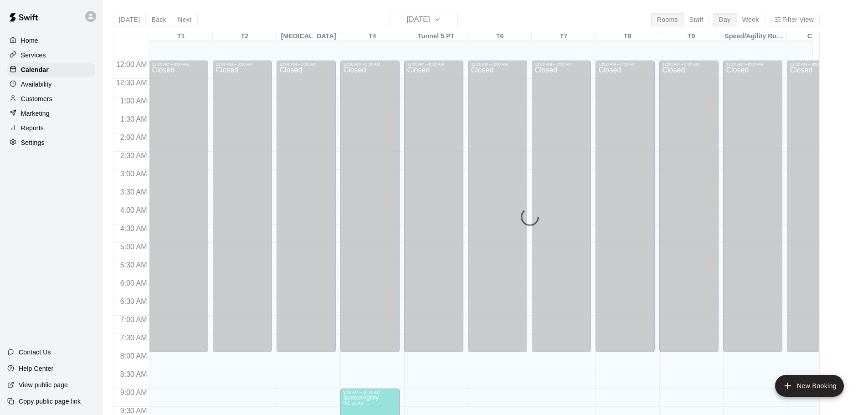  Describe the element at coordinates (51, 143) in the screenshot. I see `div: Settings` at that location.